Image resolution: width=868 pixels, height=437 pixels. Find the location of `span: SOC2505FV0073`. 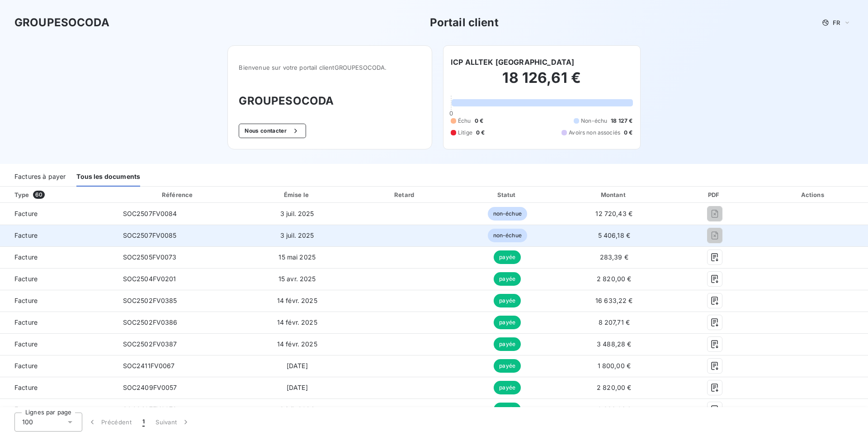

span: SOC2505FV0073 is located at coordinates (149, 257).